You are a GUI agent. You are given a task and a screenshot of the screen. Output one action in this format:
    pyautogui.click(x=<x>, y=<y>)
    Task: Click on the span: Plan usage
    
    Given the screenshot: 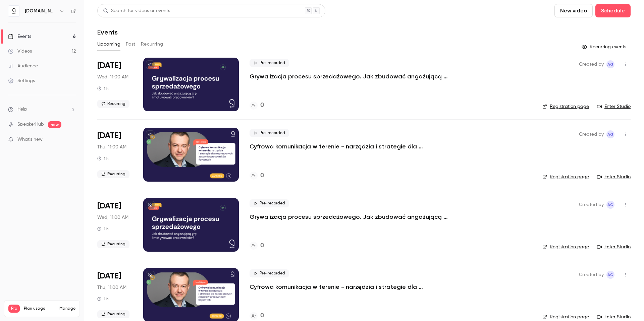 What is the action you would take?
    pyautogui.click(x=40, y=308)
    